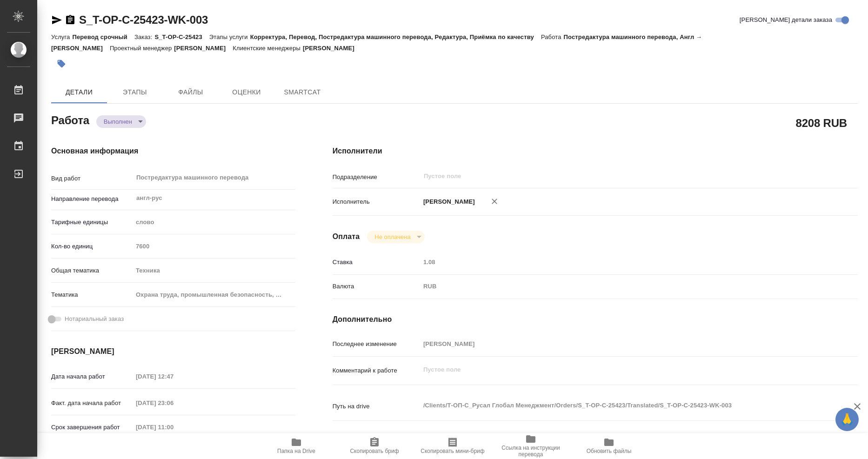  What do you see at coordinates (452, 451) in the screenshot?
I see `span: Скопировать мини-бриф` at bounding box center [452, 451].